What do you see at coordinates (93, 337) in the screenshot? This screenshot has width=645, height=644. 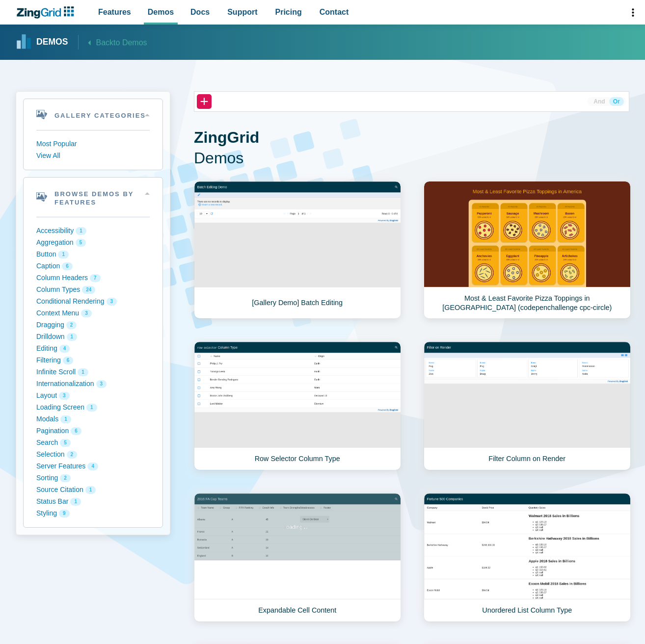 I see `button: Drilldown 1` at bounding box center [93, 337].